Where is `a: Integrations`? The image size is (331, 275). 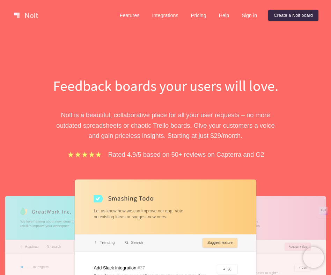
a: Integrations is located at coordinates (165, 15).